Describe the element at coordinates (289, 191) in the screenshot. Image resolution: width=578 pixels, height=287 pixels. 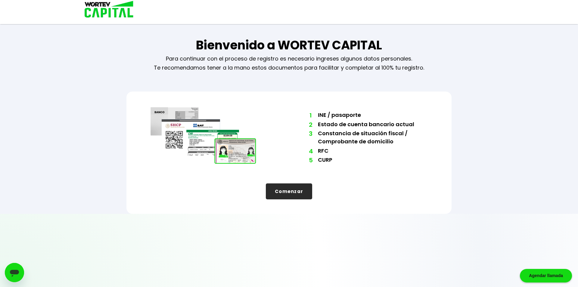
I see `button: Comenzar` at that location.